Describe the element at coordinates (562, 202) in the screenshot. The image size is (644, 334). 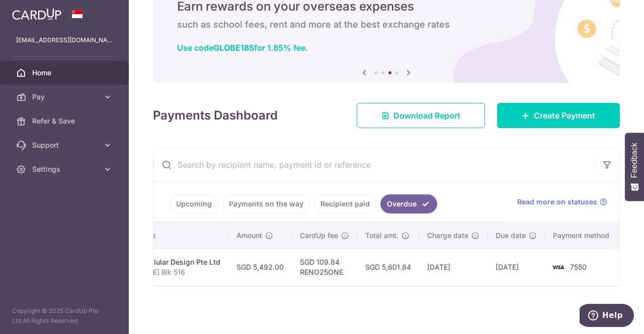
I see `a: Read more on statuses` at that location.